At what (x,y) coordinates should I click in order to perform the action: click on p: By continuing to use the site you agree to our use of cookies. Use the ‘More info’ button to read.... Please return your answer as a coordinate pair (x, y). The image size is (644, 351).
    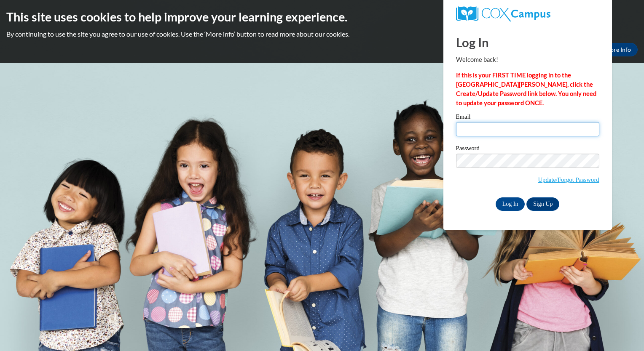
    Looking at the image, I should click on (322, 34).